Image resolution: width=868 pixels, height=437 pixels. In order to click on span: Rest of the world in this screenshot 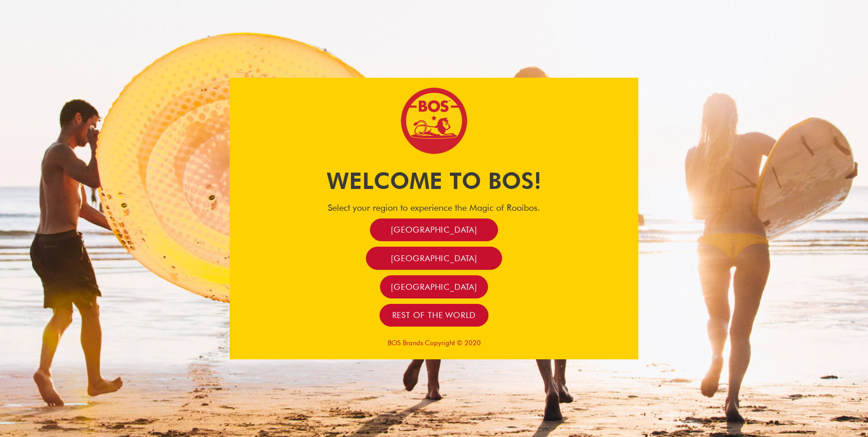, I will do `click(434, 315)`.